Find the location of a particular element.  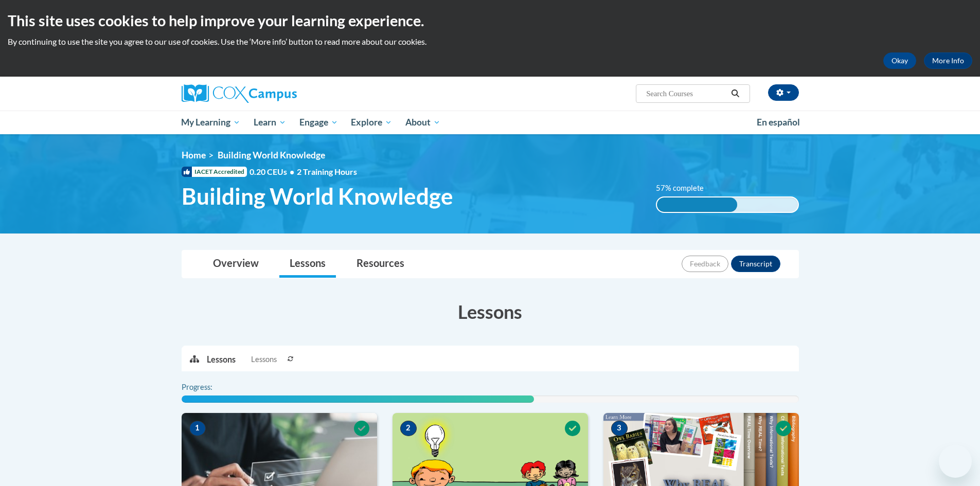

span: Engage is located at coordinates (318, 122).